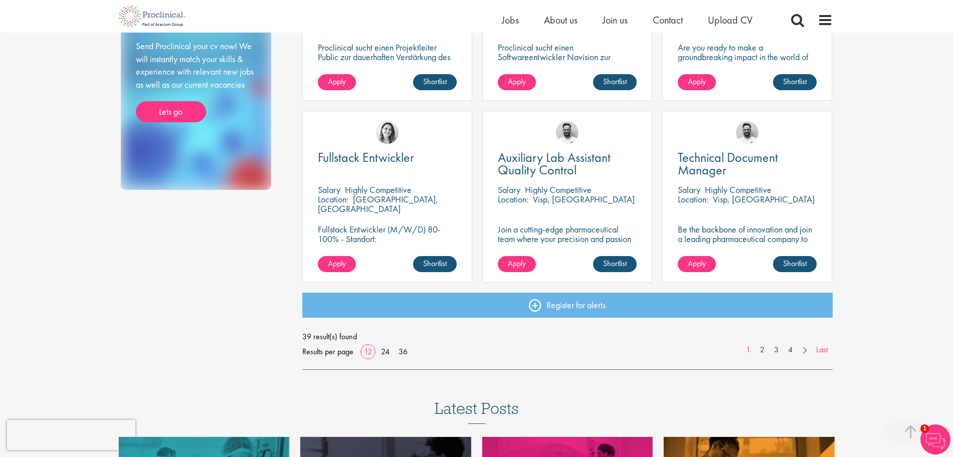 The height and width of the screenshot is (457, 953). What do you see at coordinates (790, 350) in the screenshot?
I see `a: 4` at bounding box center [790, 350].